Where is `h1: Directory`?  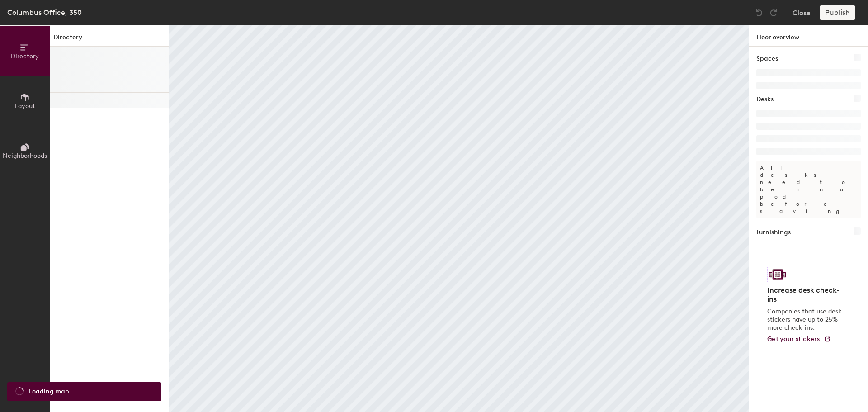 h1: Directory is located at coordinates (109, 39).